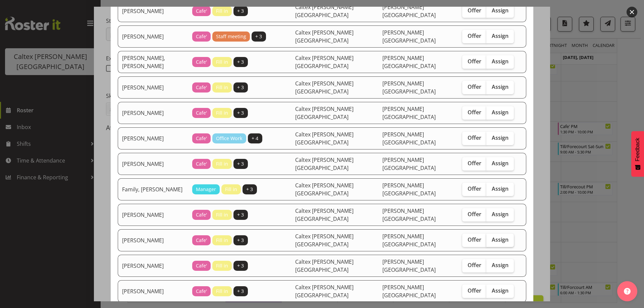  Describe the element at coordinates (255, 138) in the screenshot. I see `span: + 4` at that location.